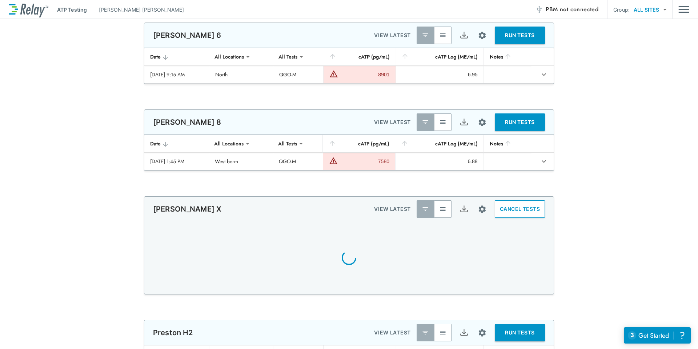 Image resolution: width=698 pixels, height=349 pixels. What do you see at coordinates (364, 161) in the screenshot?
I see `div: 7580` at bounding box center [364, 161].